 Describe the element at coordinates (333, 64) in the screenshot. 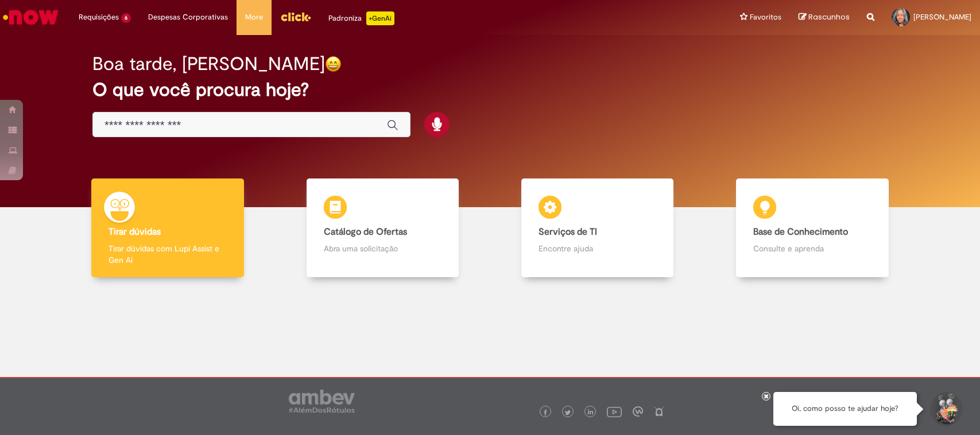

I see `img: happy-face.png` at that location.